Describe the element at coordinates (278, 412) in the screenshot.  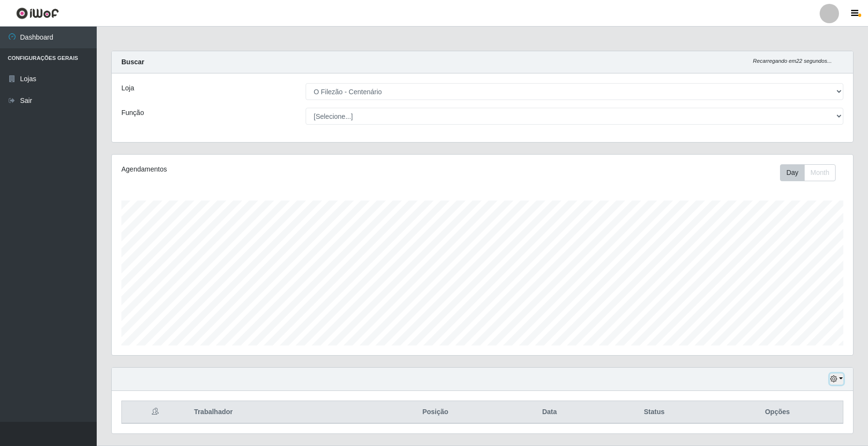
I see `th: Trabalhador` at that location.